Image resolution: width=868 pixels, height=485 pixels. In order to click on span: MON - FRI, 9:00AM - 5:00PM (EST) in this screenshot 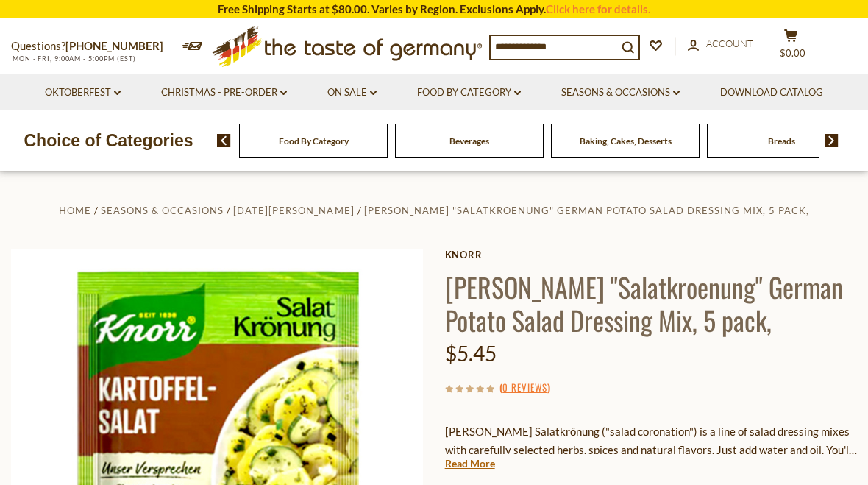, I will do `click(74, 58)`.